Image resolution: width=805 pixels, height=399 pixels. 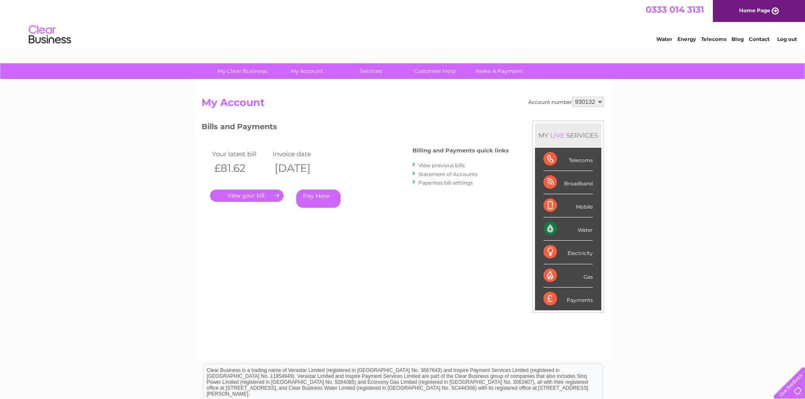 What do you see at coordinates (499, 71) in the screenshot?
I see `a: Make A Payment` at bounding box center [499, 71].